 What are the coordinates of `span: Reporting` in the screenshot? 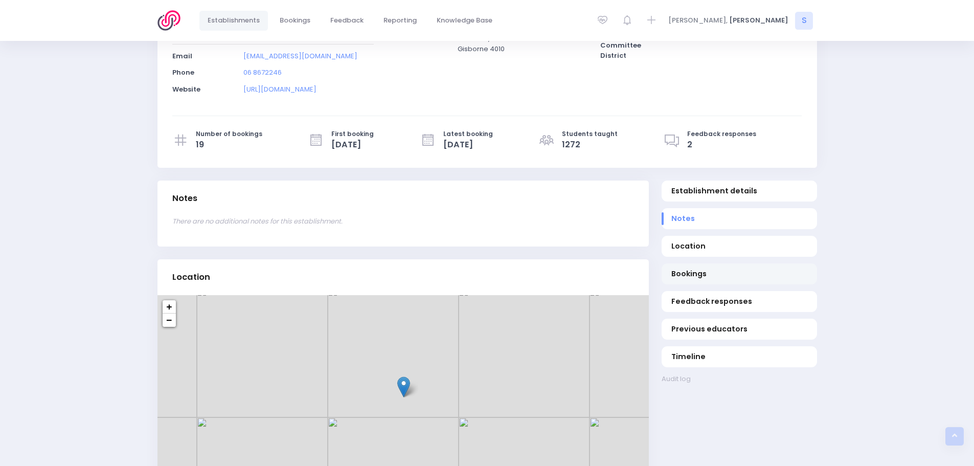 It's located at (400, 20).